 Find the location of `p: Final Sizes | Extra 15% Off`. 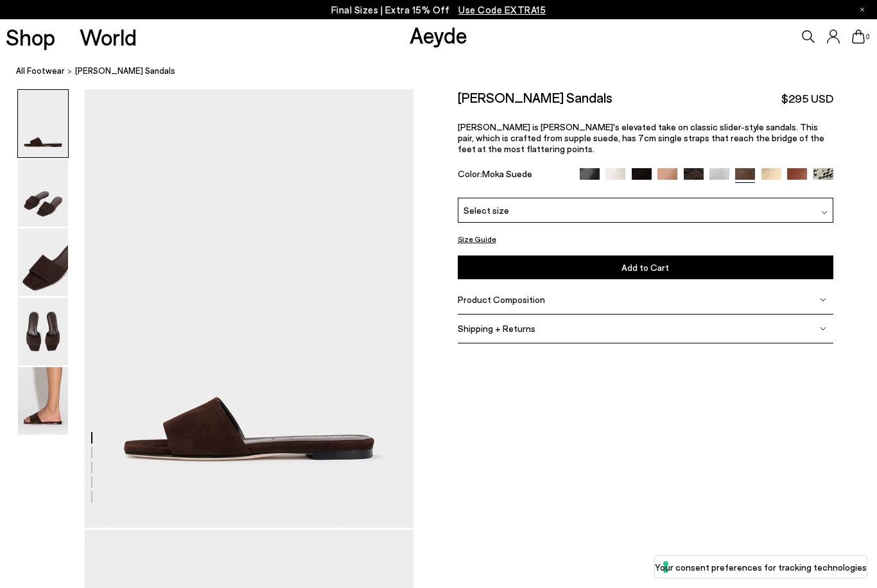

p: Final Sizes | Extra 15% Off is located at coordinates (438, 10).